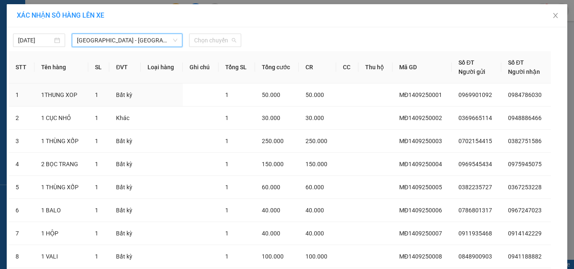  Describe the element at coordinates (524, 141) in the screenshot. I see `span: 0382751586` at that location.